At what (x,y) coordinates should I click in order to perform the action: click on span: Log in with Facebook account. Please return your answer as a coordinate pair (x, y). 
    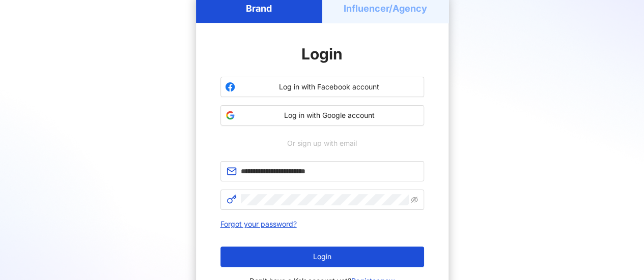
    Looking at the image, I should click on (330, 87).